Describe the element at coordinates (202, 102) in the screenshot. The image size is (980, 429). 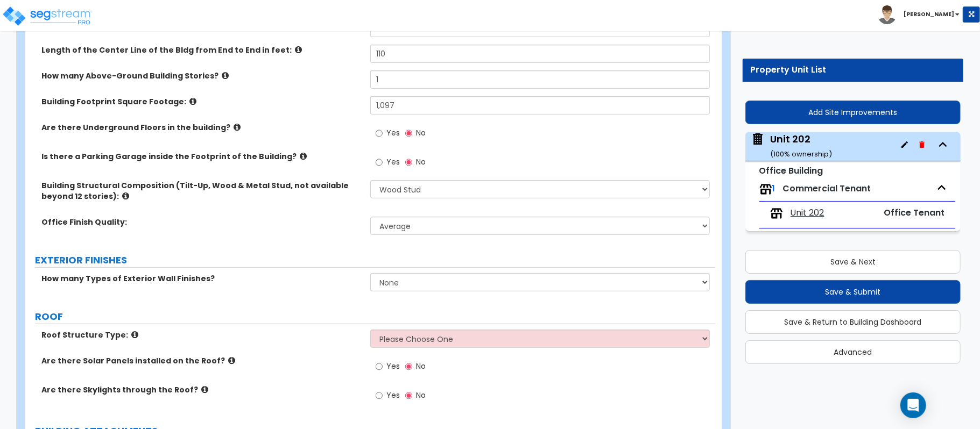
I see `label: Building Footprint Square Footage:` at that location.